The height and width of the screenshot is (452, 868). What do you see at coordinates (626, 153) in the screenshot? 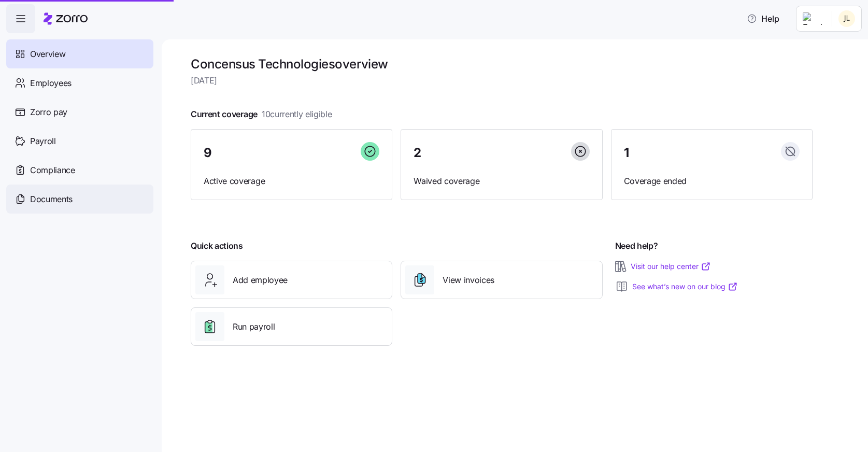
I see `span: 1` at bounding box center [626, 153].